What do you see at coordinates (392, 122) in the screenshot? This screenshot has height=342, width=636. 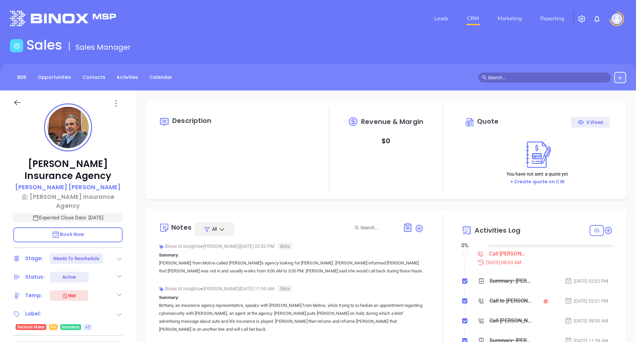 I see `span: Revenue & Margin` at bounding box center [392, 122].